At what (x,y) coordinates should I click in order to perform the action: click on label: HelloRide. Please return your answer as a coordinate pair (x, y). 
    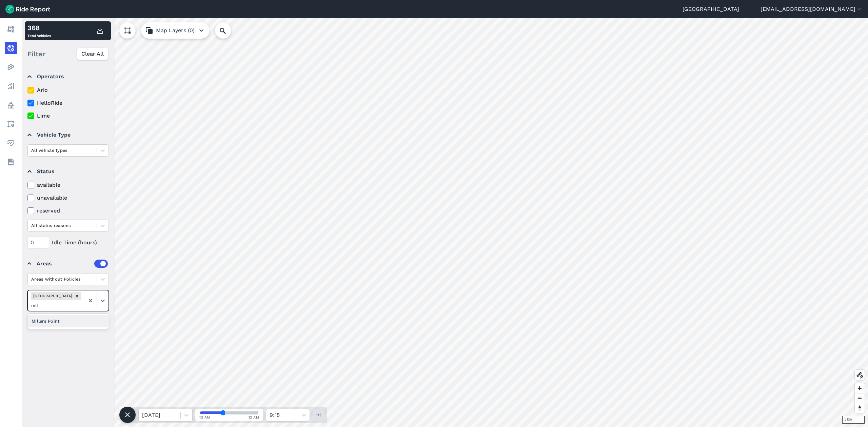
    Looking at the image, I should click on (68, 103).